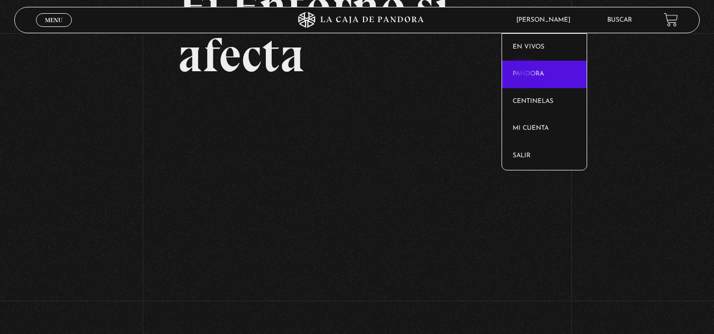 The image size is (714, 334). I want to click on a: Centinelas, so click(544, 102).